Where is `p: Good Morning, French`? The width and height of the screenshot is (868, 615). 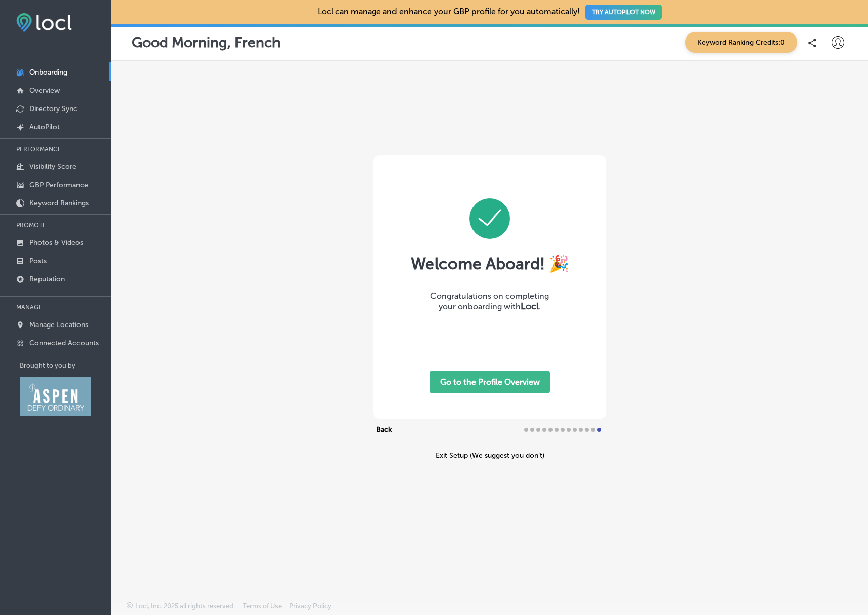
p: Good Morning, French is located at coordinates (206, 42).